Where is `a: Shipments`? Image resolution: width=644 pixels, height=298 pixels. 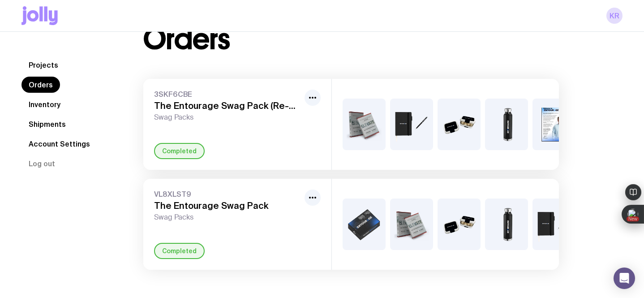
a: Shipments is located at coordinates (47, 124).